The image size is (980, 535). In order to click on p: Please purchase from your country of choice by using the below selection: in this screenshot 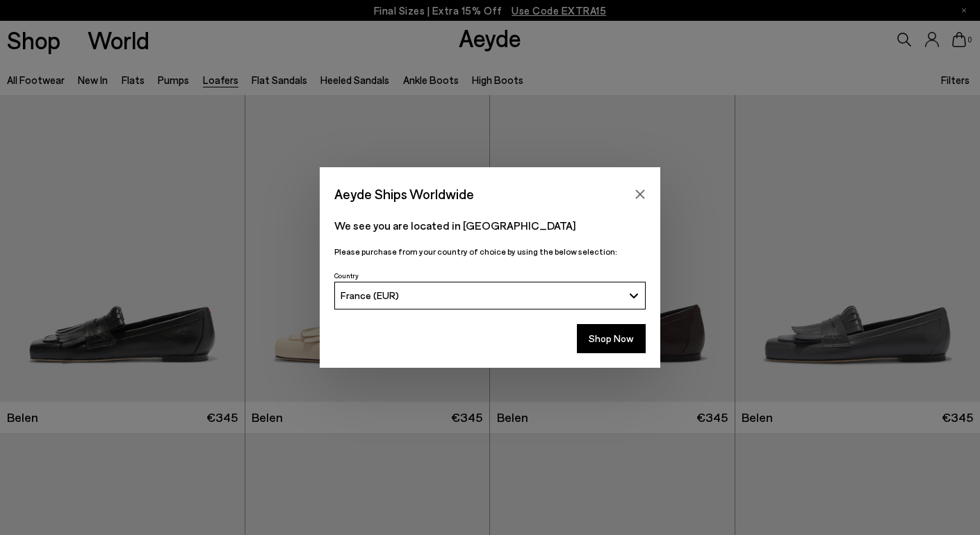, I will do `click(490, 251)`.